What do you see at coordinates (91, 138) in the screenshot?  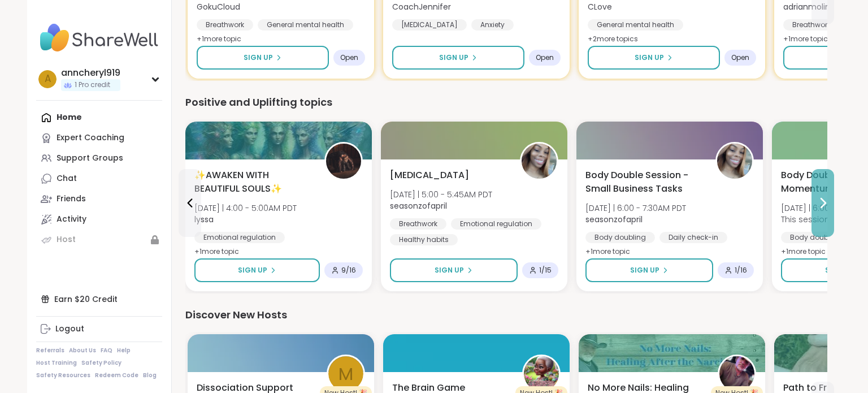 I see `div: Expert Coaching` at bounding box center [91, 138].